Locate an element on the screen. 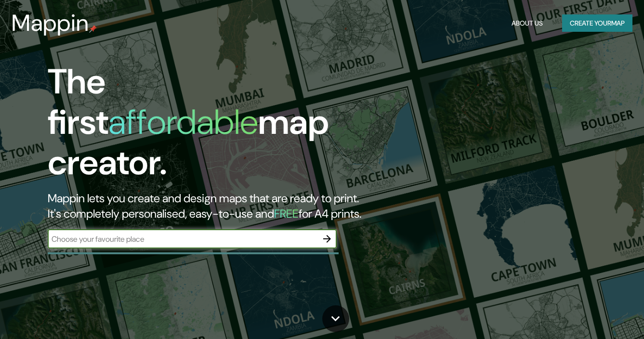 The width and height of the screenshot is (644, 339). h5: FREE is located at coordinates (286, 213).